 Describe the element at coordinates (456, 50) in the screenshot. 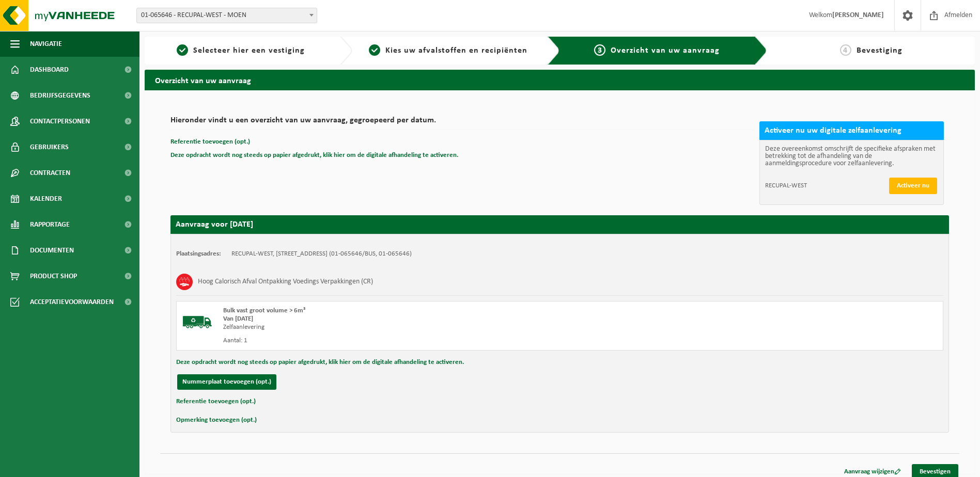

I see `span: Kies uw afvalstoffen en recipiënten` at that location.